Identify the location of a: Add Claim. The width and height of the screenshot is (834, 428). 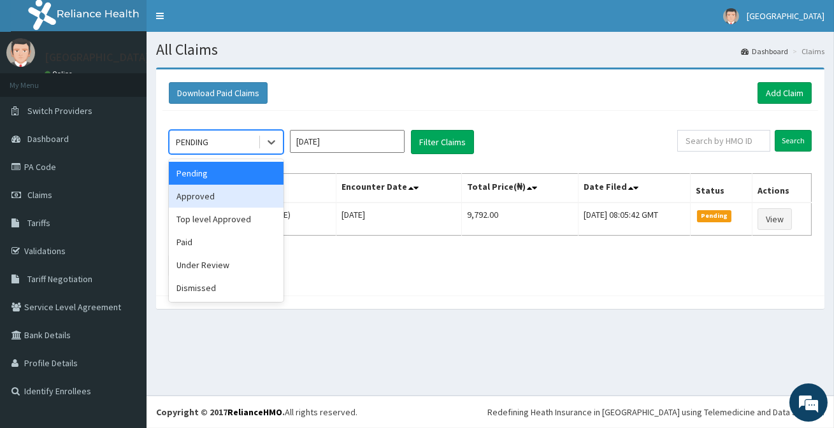
(785, 93).